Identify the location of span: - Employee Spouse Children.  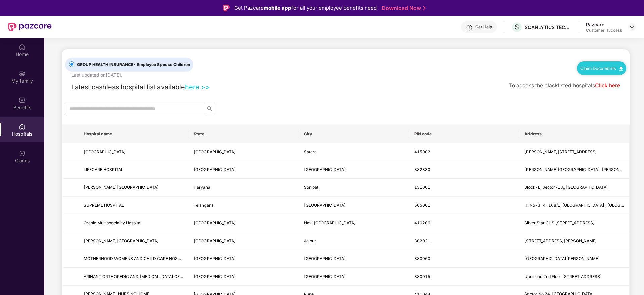
(162, 64).